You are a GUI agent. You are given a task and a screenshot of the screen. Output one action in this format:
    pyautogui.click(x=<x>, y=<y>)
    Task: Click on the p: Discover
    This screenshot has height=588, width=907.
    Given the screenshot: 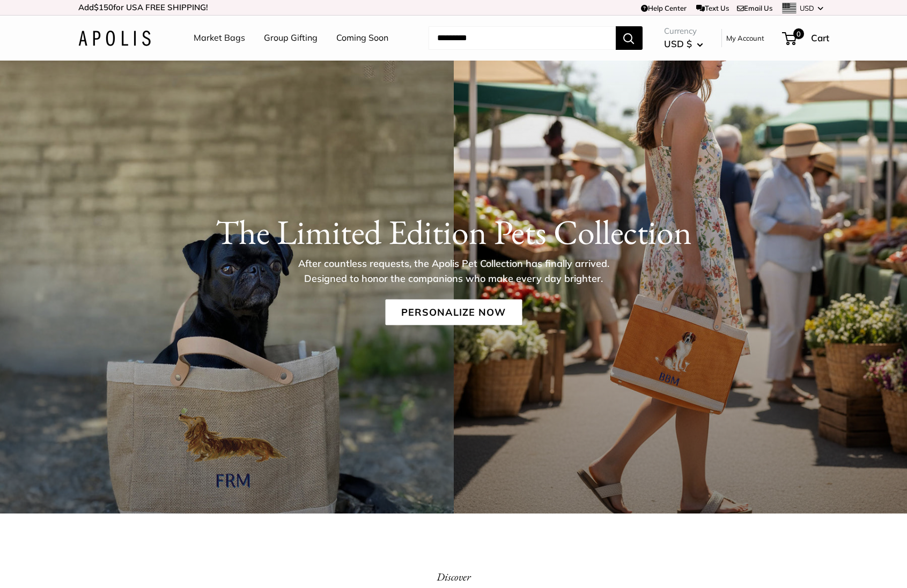 What is the action you would take?
    pyautogui.click(x=454, y=577)
    